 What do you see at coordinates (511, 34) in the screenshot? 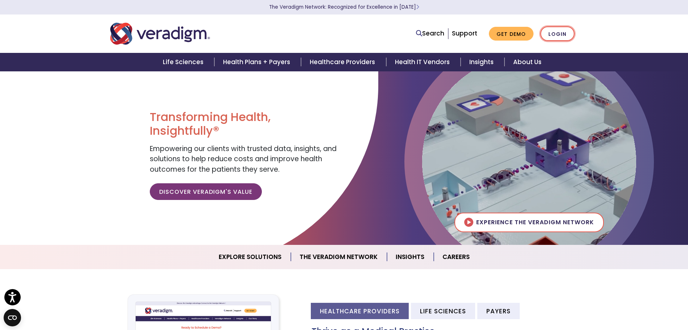
I see `a: Get Demo` at bounding box center [511, 34].